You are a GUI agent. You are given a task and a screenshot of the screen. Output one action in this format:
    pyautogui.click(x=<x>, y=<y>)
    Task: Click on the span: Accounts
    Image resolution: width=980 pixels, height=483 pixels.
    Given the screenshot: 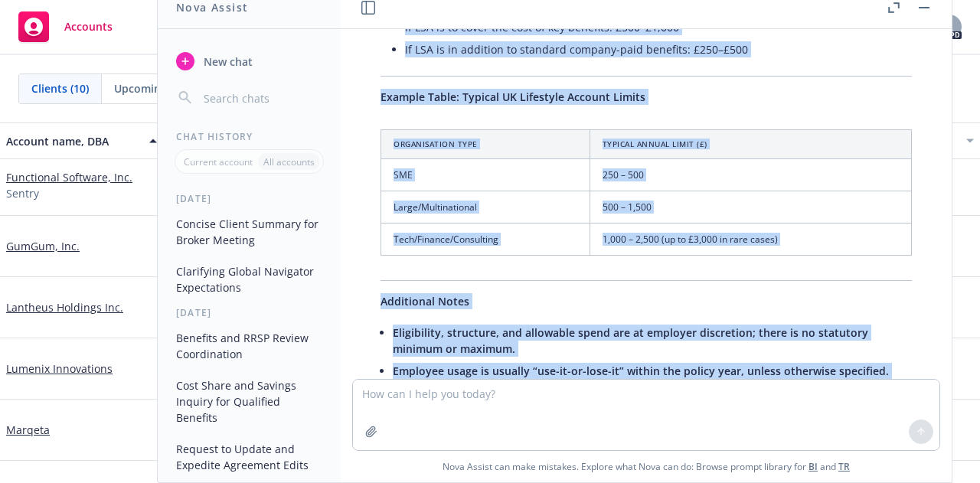 What is the action you would take?
    pyautogui.click(x=88, y=27)
    